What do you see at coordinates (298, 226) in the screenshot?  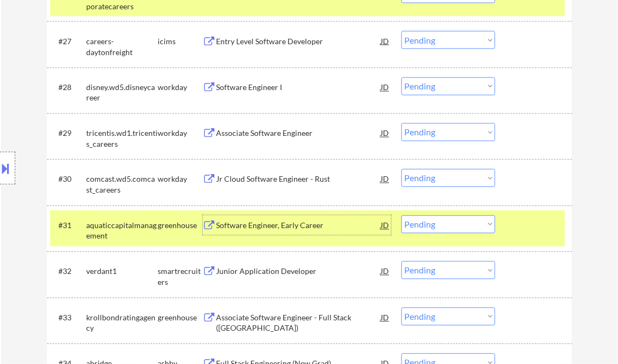 I see `div: Software Engineer, Early Career` at bounding box center [298, 226].